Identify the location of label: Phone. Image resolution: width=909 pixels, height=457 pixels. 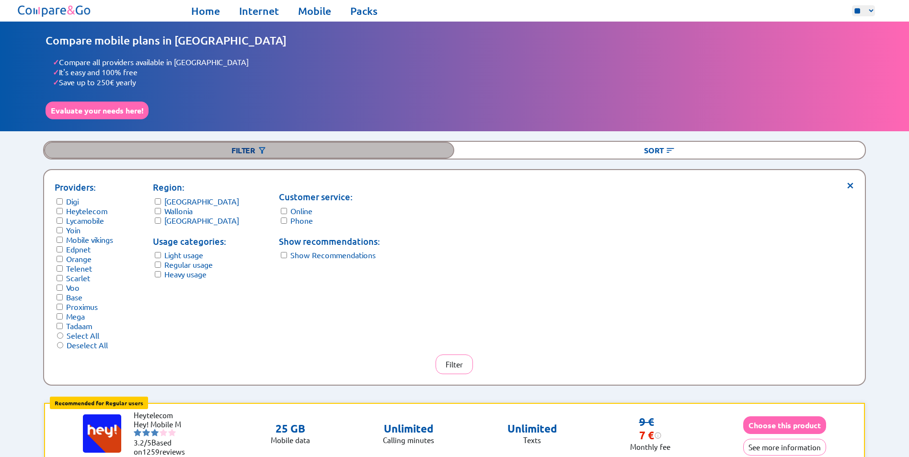
(301, 220).